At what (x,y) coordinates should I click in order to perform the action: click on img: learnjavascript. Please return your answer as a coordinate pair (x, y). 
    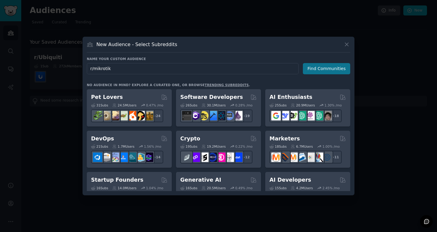
    Looking at the image, I should click on (204, 116).